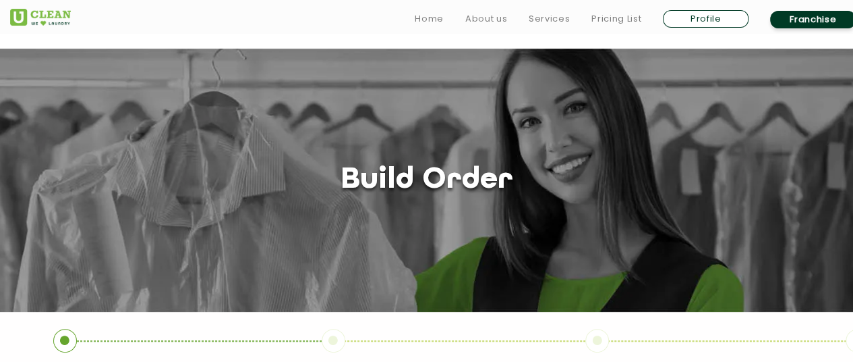  What do you see at coordinates (705, 19) in the screenshot?
I see `a: Profile` at bounding box center [705, 19].